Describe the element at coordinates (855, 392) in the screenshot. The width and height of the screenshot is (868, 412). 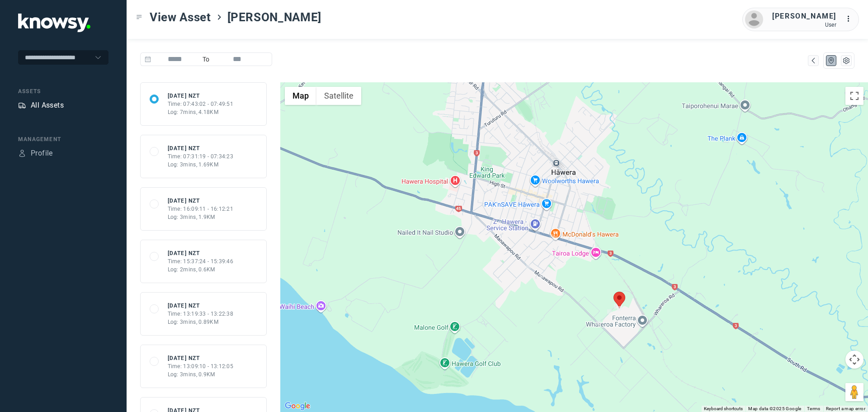
I see `button: Drag Pegman onto the map to open Street View` at that location.